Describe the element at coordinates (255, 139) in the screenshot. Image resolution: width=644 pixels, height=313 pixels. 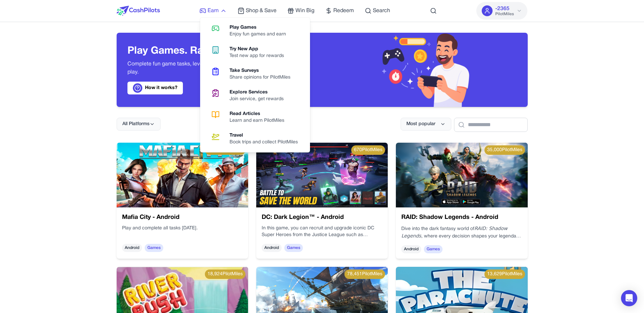
I see `a: TravelBook trips and collect PilotMiles` at that location.